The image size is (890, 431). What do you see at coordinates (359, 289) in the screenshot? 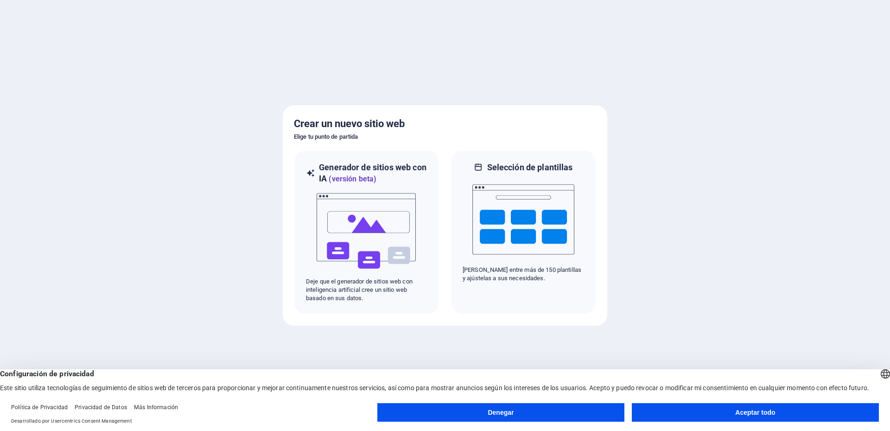
I see `font: Deje que el generador de sitios web con inteligencia artificial cree un sitio web basado en sus d...` at bounding box center [359, 289].